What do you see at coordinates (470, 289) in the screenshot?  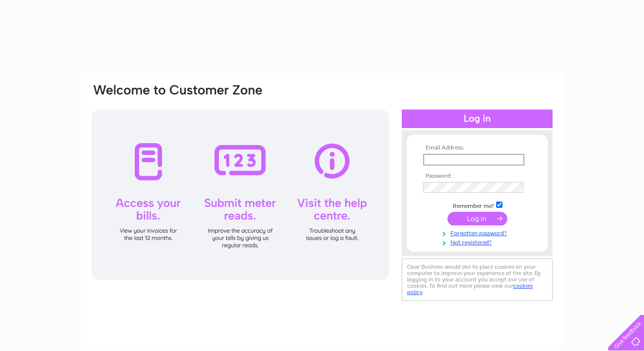 I see `a: cookies policy` at bounding box center [470, 289].